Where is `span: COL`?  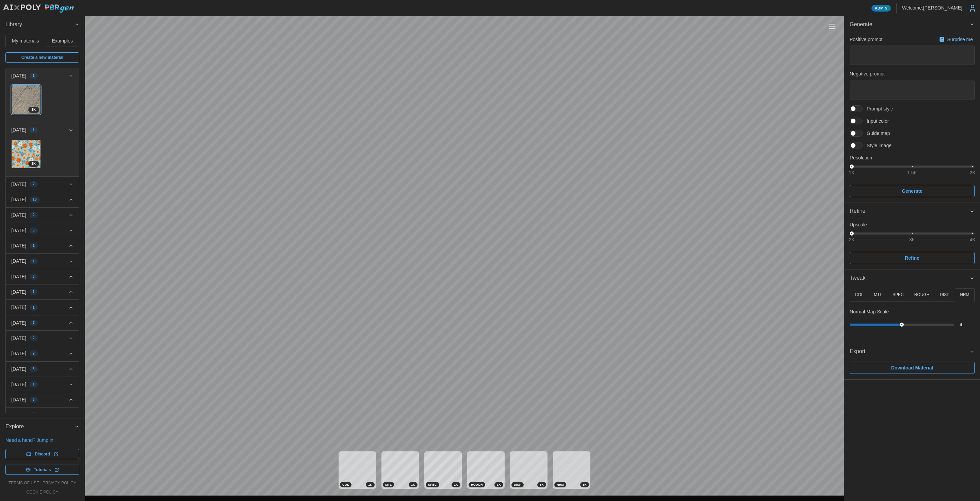
span: COL is located at coordinates (345, 485).